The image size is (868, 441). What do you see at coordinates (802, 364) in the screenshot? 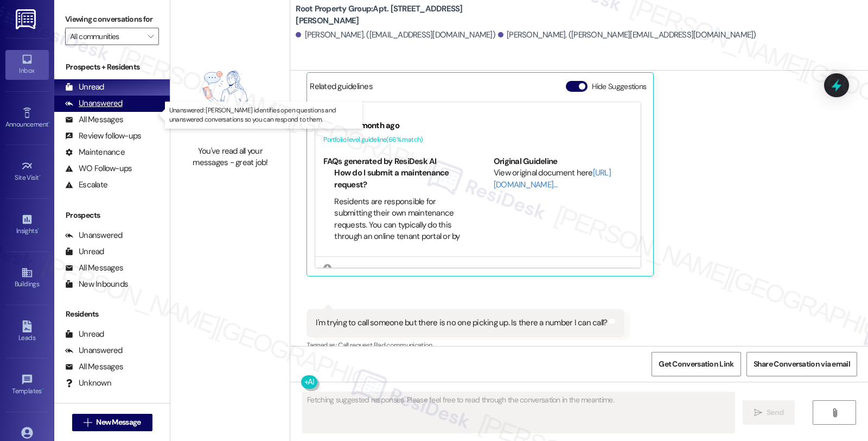
I see `button: Share Conversation via email` at bounding box center [802, 364].